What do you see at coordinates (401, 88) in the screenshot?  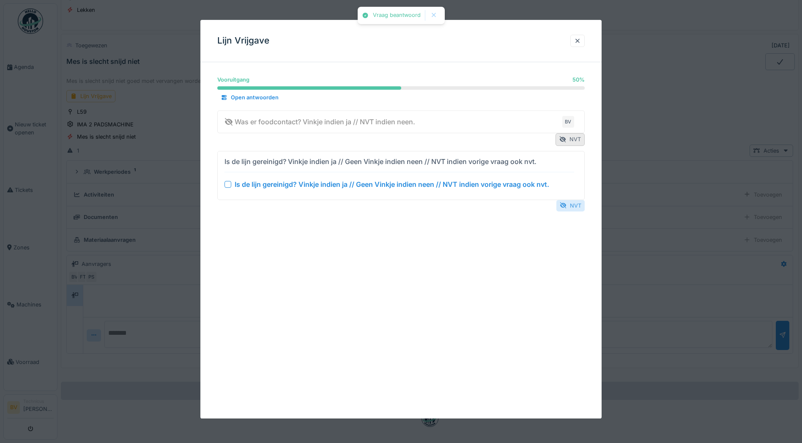 I see `progress: 50 %` at bounding box center [401, 88].